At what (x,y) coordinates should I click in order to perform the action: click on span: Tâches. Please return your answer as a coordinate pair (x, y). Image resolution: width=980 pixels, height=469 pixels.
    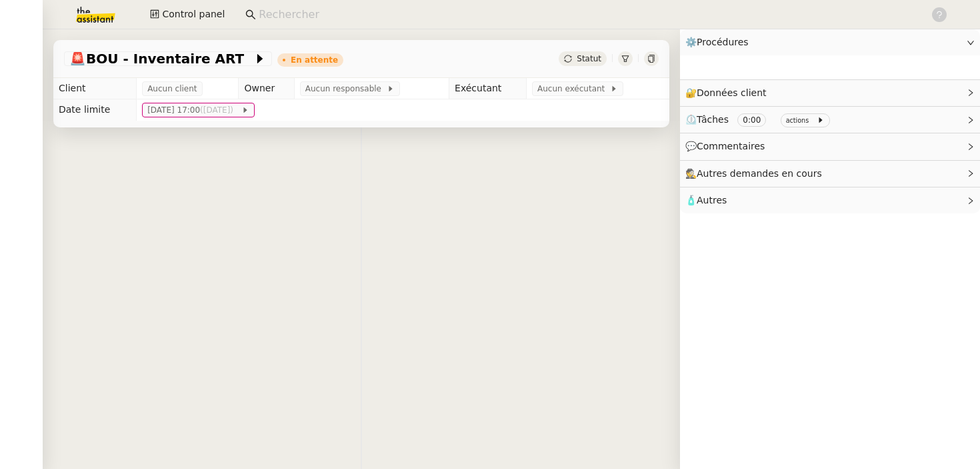
    Looking at the image, I should click on (713, 119).